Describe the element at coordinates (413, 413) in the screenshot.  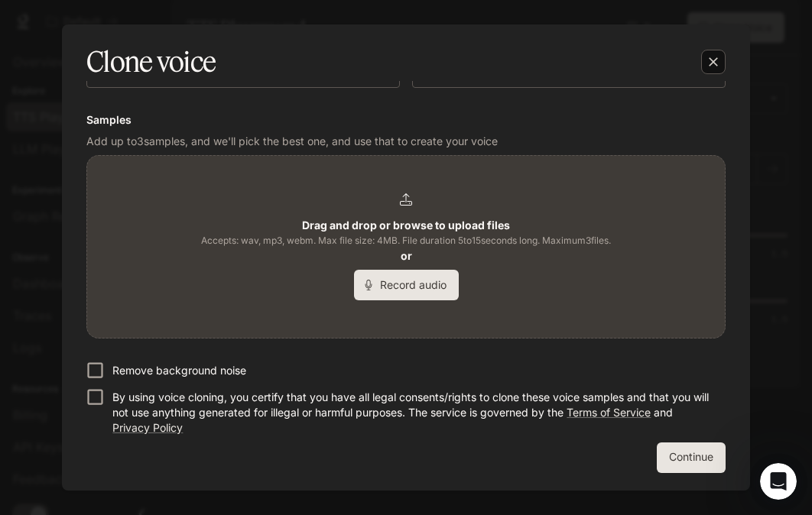
I see `p: By using voice cloning, you certify that you have all legal consents/rights to clone these voice ...` at that location.